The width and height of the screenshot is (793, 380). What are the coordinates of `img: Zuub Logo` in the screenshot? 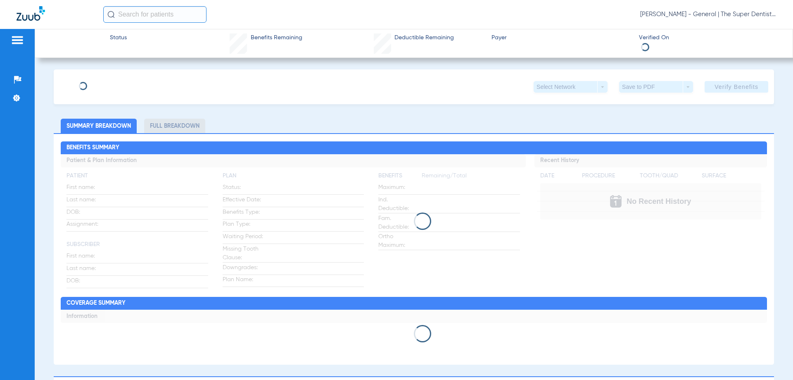 It's located at (31, 13).